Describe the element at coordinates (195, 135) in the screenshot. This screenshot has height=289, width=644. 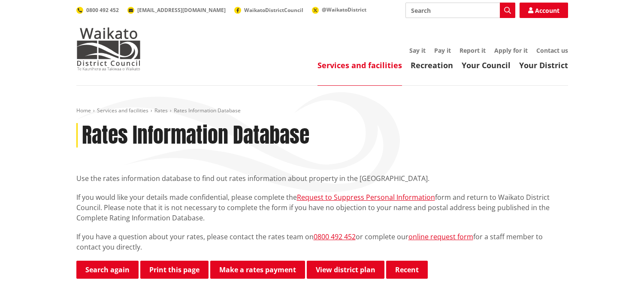
I see `h1: Rates Information Database` at that location.